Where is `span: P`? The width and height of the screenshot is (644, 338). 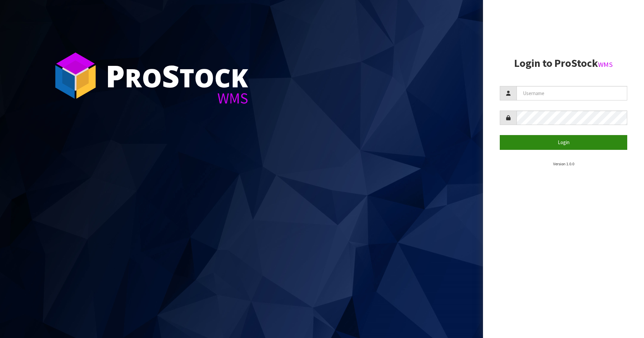 span: P is located at coordinates (115, 76).